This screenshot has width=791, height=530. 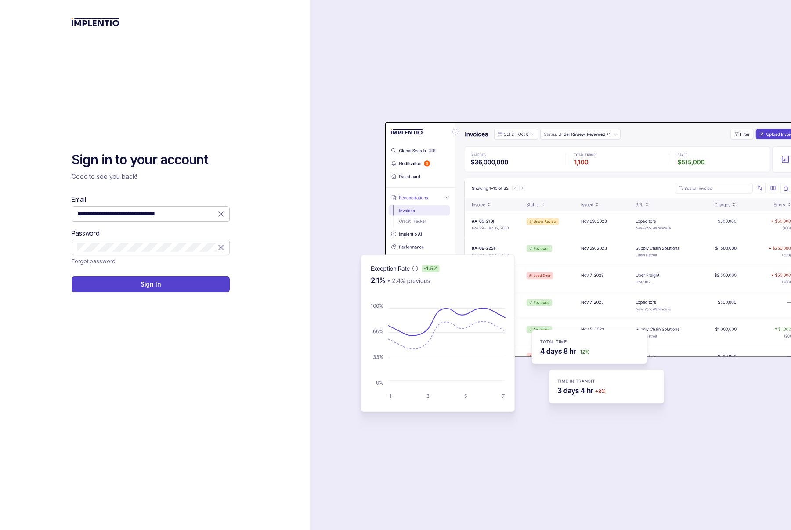 What do you see at coordinates (79, 199) in the screenshot?
I see `label: Email` at bounding box center [79, 199].